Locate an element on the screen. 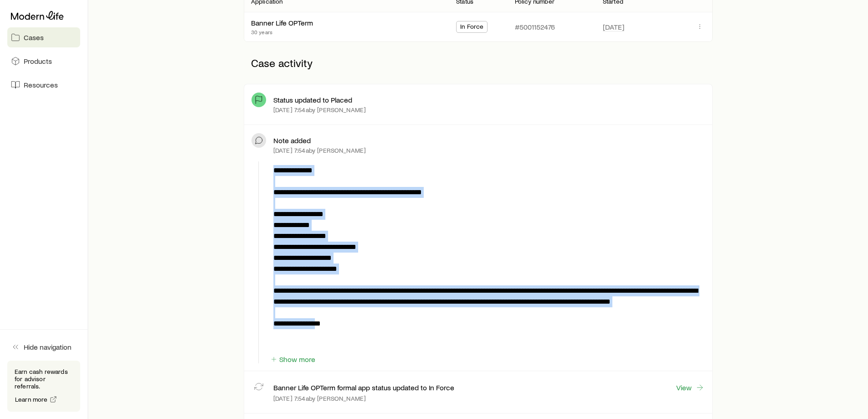 The image size is (868, 419). a: Banner Life OPTerm is located at coordinates (282, 23).